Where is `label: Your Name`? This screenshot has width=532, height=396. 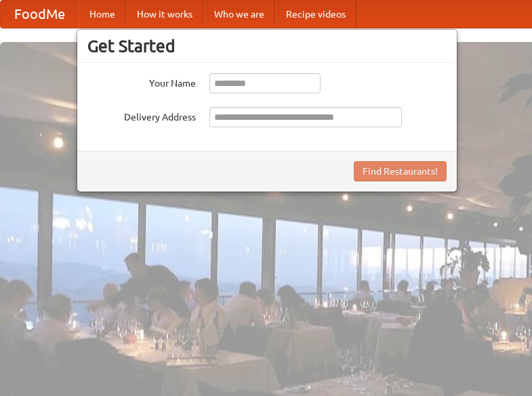 label: Your Name is located at coordinates (142, 81).